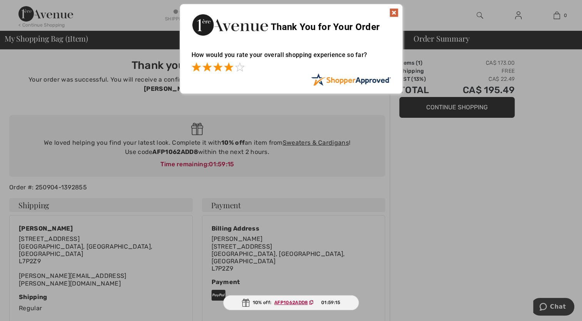  Describe the element at coordinates (291, 303) in the screenshot. I see `ins: AFP1062ADD8` at that location.